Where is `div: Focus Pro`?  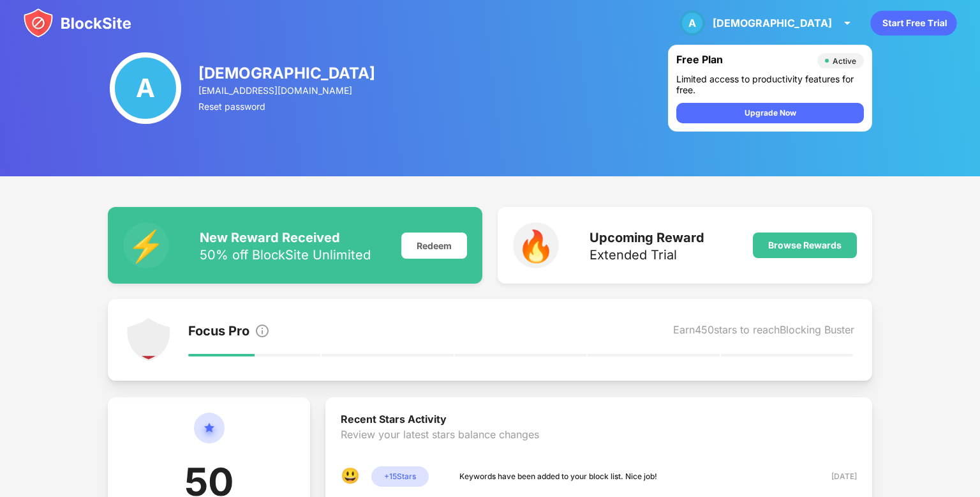 div: Focus Pro is located at coordinates (219, 332).